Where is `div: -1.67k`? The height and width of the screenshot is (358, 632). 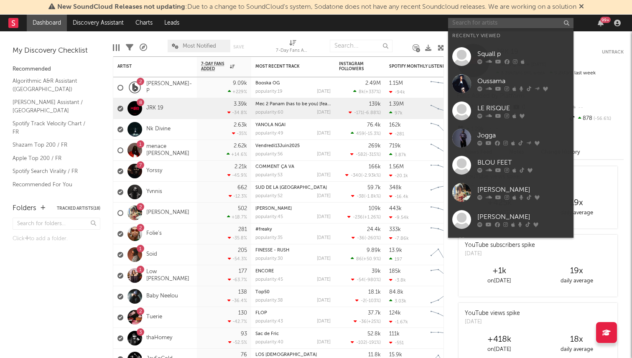 div: -1.67k is located at coordinates (398, 322).